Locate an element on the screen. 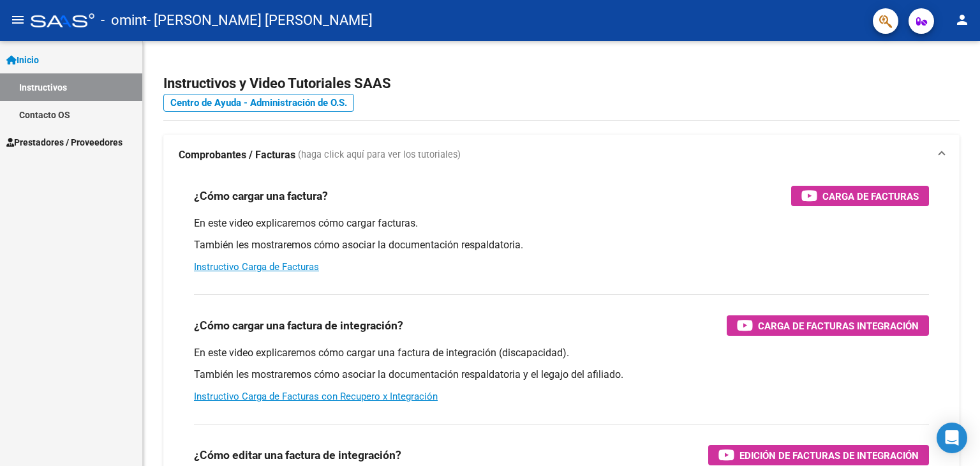 This screenshot has height=466, width=980. mat-icon: person is located at coordinates (962, 19).